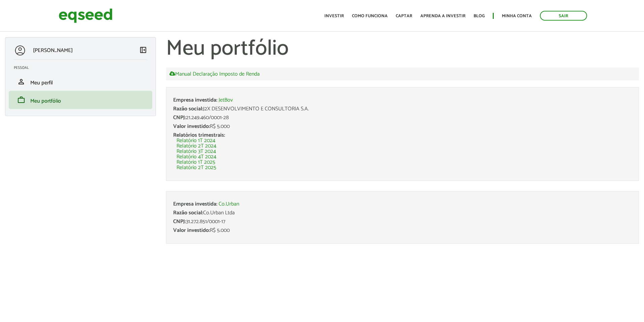  Describe the element at coordinates (403, 109) in the screenshot. I see `div: J2X DESENVOLVIMENTO E CONSULTORIA S.A.` at that location.